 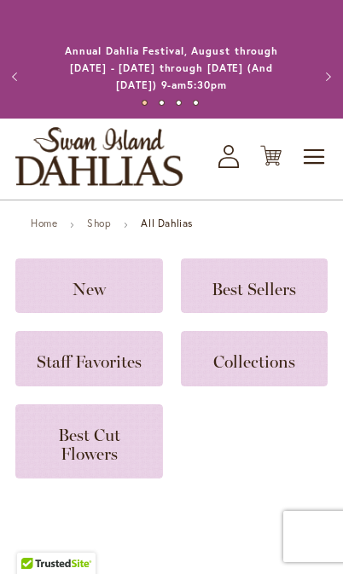 I want to click on button: 1 of 4, so click(x=144, y=102).